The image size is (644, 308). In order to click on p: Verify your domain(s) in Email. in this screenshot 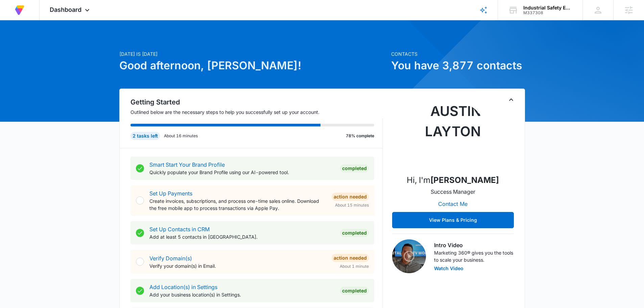, I will do `click(238, 266)`.